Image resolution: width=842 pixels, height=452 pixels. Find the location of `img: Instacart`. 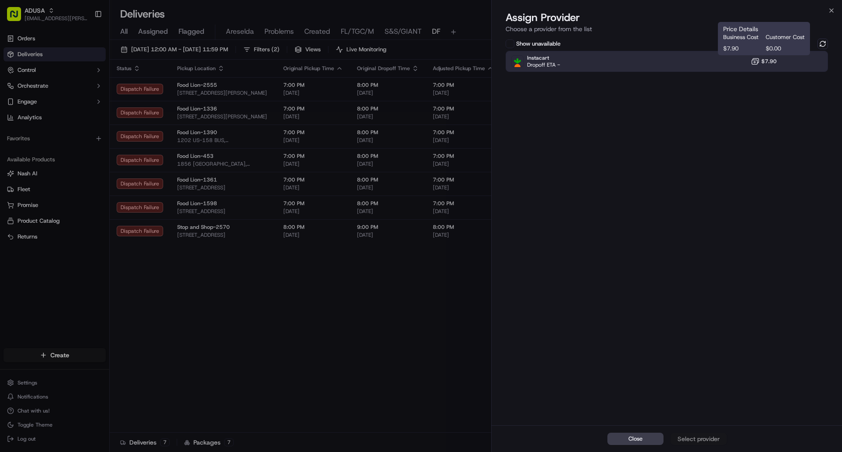

img: Instacart is located at coordinates (517, 61).